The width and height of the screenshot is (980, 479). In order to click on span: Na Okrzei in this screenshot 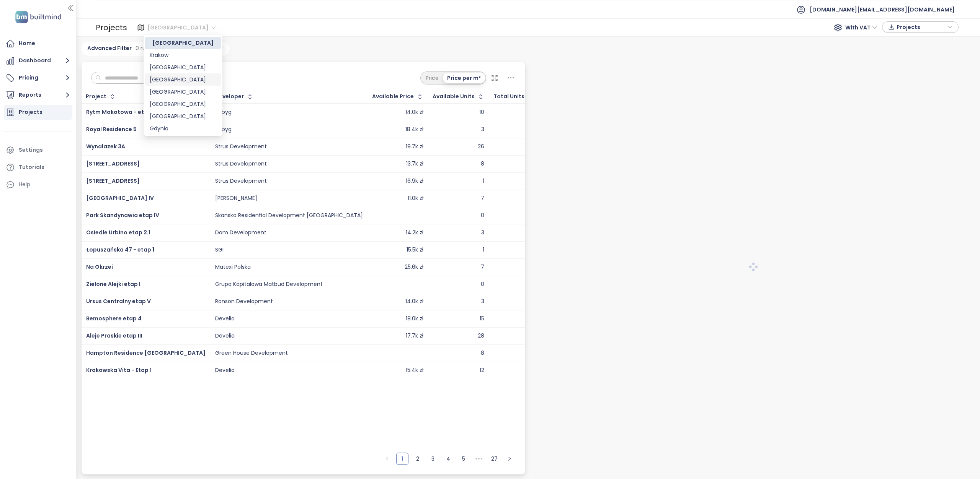, I will do `click(100, 267)`.